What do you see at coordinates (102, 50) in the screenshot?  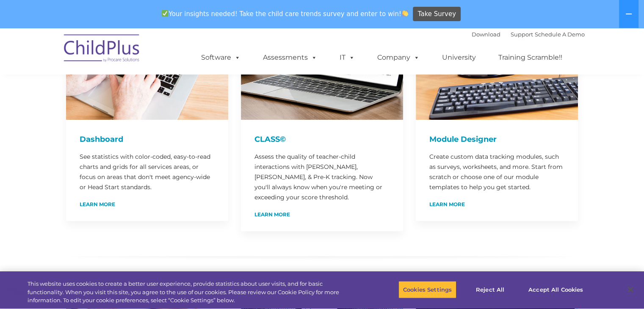 I see `img: ChildPlus by Procare Solutions` at bounding box center [102, 50].